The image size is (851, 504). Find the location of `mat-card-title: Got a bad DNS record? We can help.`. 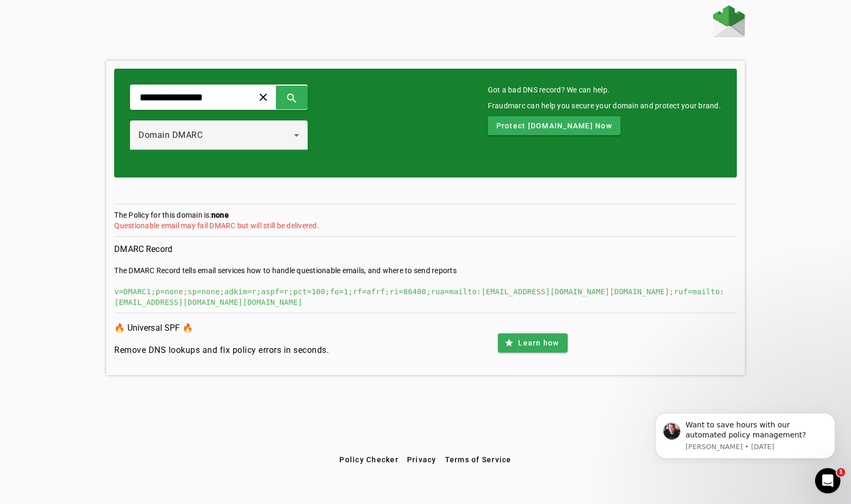

mat-card-title: Got a bad DNS record? We can help. is located at coordinates (604, 90).